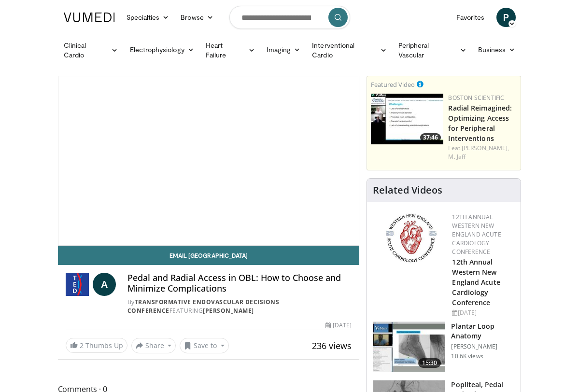 This screenshot has width=579, height=392. Describe the element at coordinates (283, 50) in the screenshot. I see `a: Imaging` at that location.